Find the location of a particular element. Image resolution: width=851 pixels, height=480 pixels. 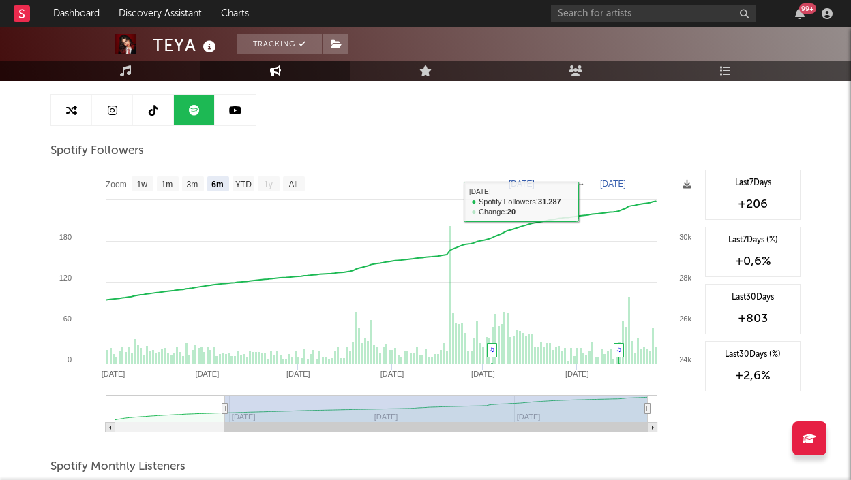

div: +2,6 % is located at coordinates (752, 376).